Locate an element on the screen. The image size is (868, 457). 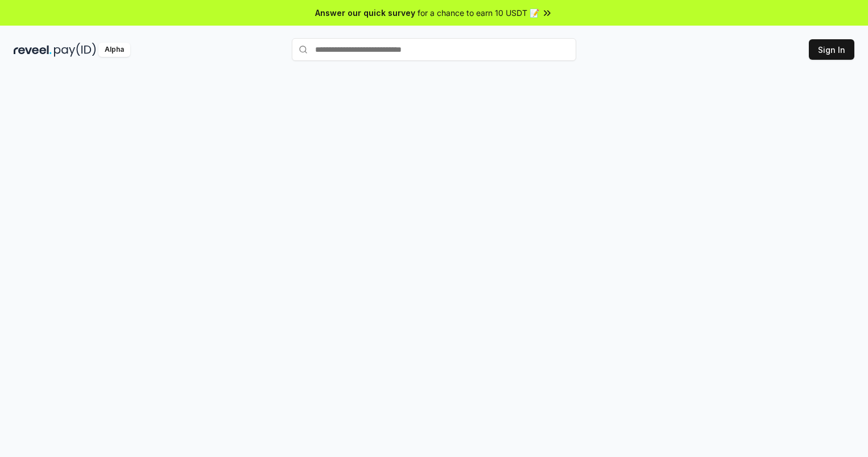
span: for a chance to earn 10 USDT 📝 is located at coordinates (479, 12).